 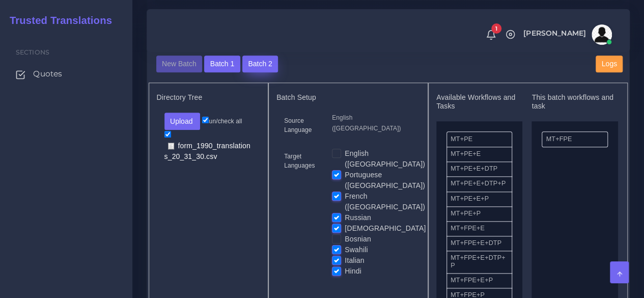 I want to click on li: MT+PE+E, so click(x=479, y=154).